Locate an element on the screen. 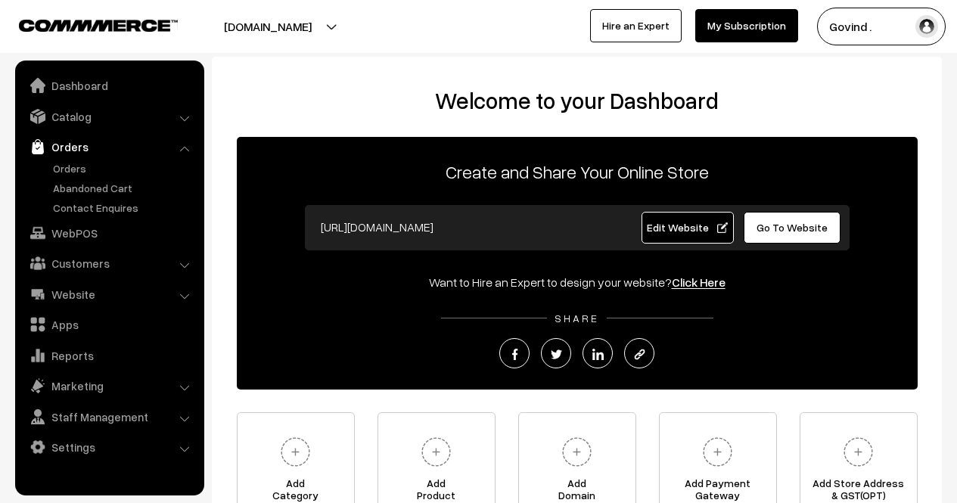 The image size is (957, 503). button: Govind . is located at coordinates (881, 26).